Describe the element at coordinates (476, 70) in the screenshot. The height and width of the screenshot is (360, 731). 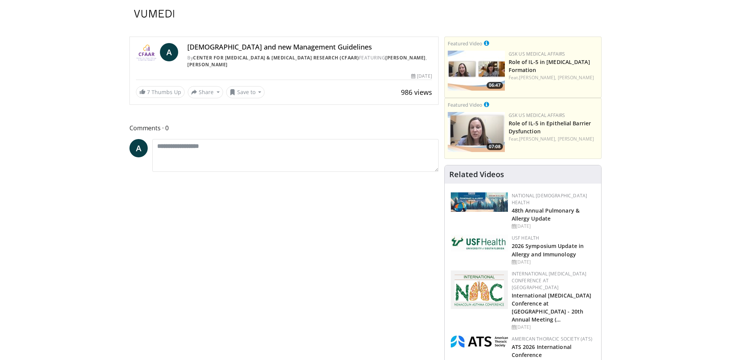
I see `img: 26e32307-0449-4e5e-a1be-753a42e6b94f.png.150x105_q85_crop-smart_upscale.jpg` at that location.